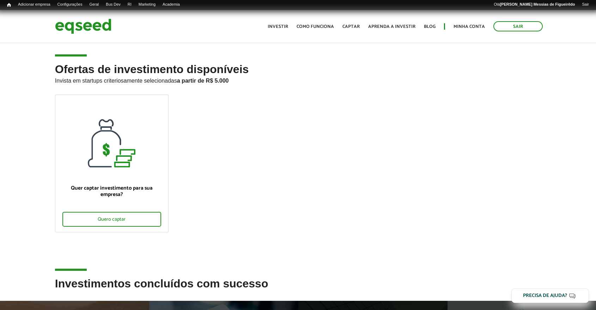 Image resolution: width=596 pixels, height=310 pixels. I want to click on span: Início, so click(9, 5).